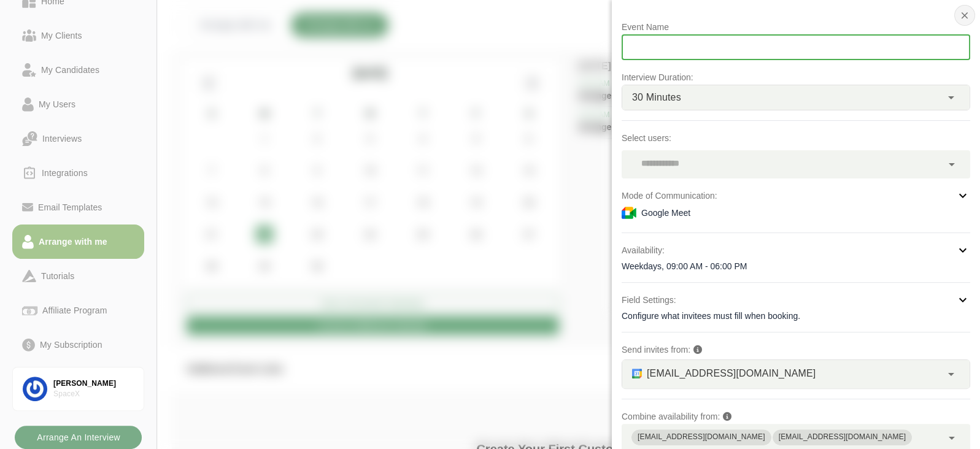  What do you see at coordinates (78, 70) in the screenshot?
I see `a: My Candidates` at bounding box center [78, 70].